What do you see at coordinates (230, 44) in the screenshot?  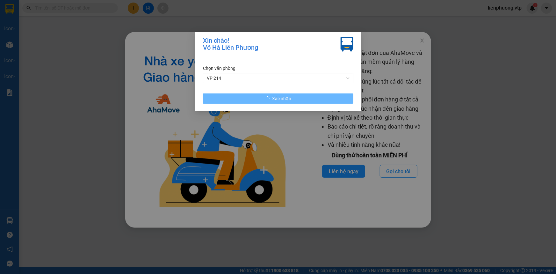 I see `div: Xin chào! Võ Hà Liên Phương` at bounding box center [230, 44].